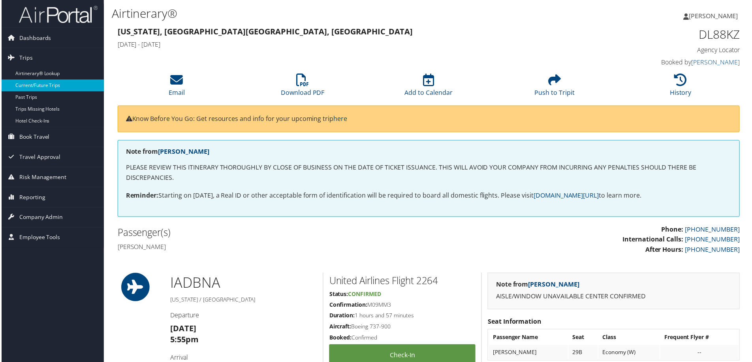 The image size is (752, 362). Describe the element at coordinates (33, 137) in the screenshot. I see `span: Book Travel` at that location.